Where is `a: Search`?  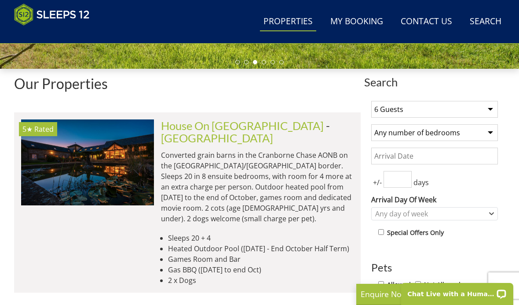
a: Search is located at coordinates (486, 22).